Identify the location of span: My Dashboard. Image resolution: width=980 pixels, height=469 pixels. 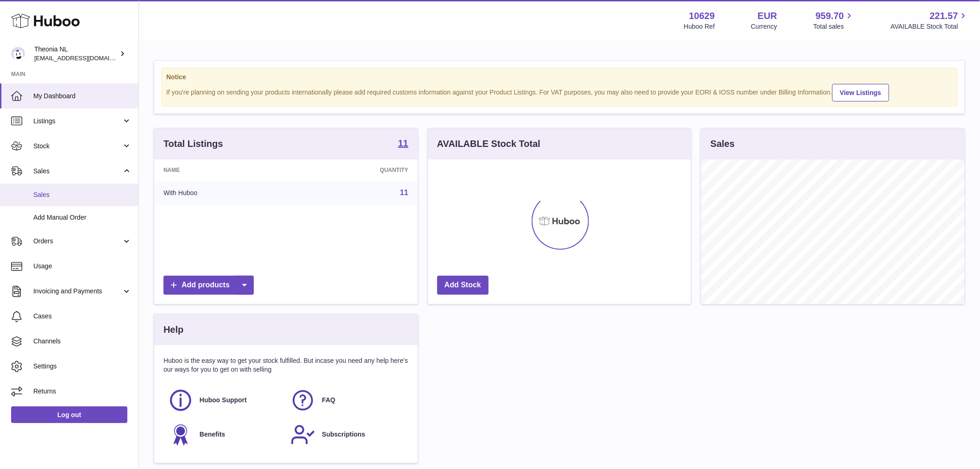
(82, 96).